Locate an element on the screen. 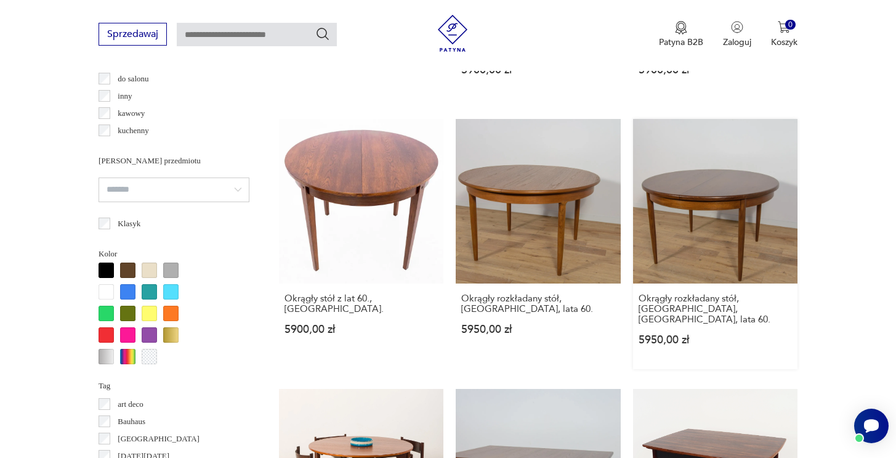 The height and width of the screenshot is (458, 896). button: Sprzedawaj is located at coordinates (132, 34).